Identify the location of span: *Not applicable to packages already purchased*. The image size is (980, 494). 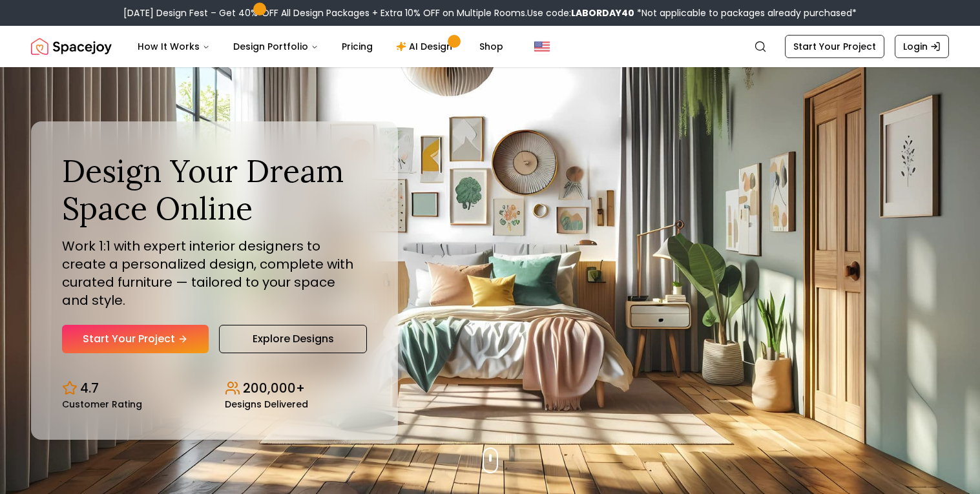
(745, 13).